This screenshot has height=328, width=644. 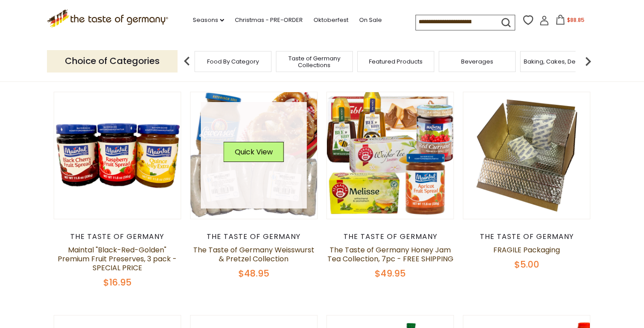 What do you see at coordinates (477, 61) in the screenshot?
I see `span: Beverages` at bounding box center [477, 61].